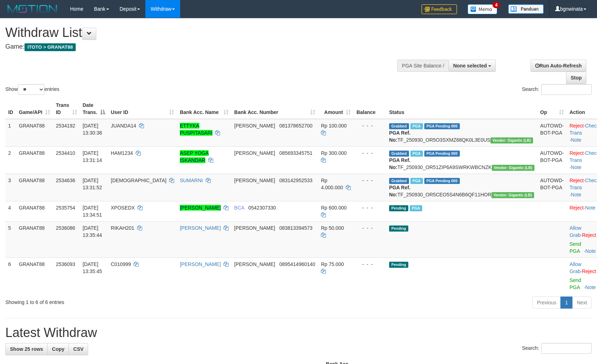  Describe the element at coordinates (66, 228) in the screenshot. I see `span: 2536086` at that location.